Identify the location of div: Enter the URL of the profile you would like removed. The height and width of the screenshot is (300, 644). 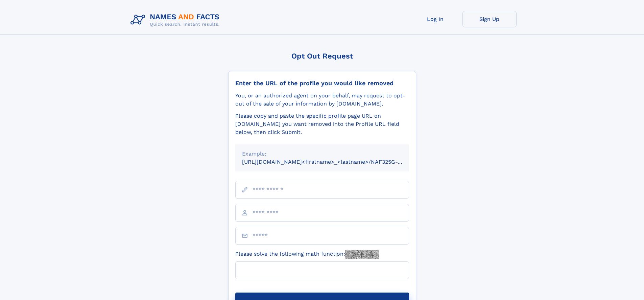
(322, 83).